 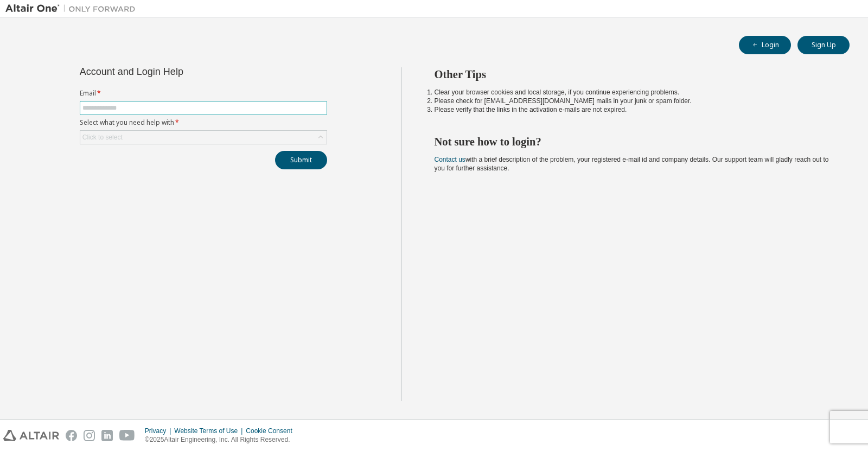 What do you see at coordinates (632, 92) in the screenshot?
I see `li: Clear your browser cookies and local storage, if you continue experiencing problems.` at bounding box center [632, 92].